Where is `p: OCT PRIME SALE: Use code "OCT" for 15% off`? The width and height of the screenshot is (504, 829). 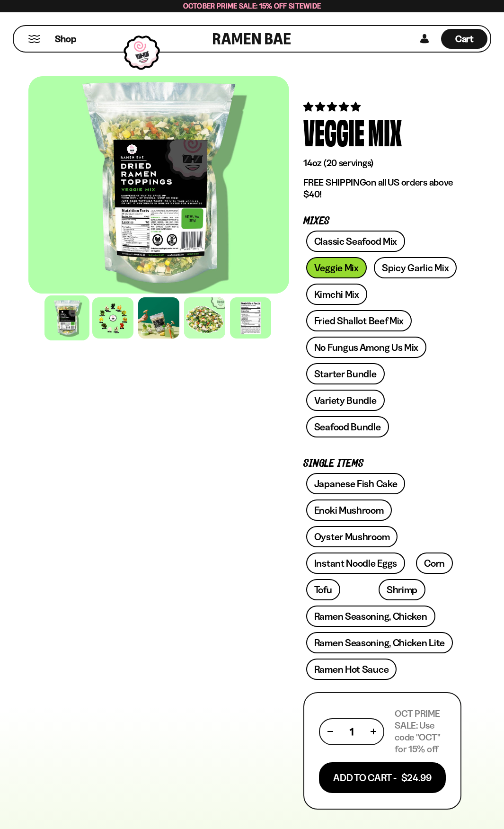 p: OCT PRIME SALE: Use code "OCT" for 15% off is located at coordinates (420, 731).